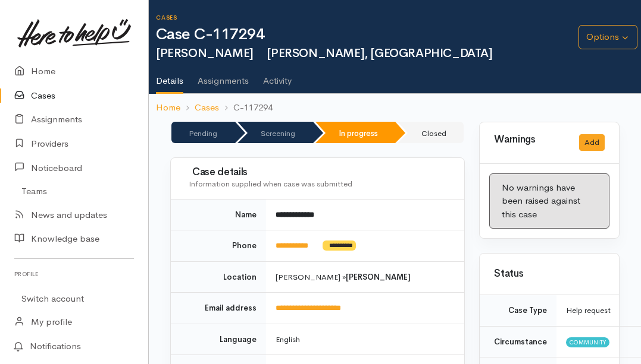 The height and width of the screenshot is (364, 641). I want to click on h3: Warnings, so click(529, 140).